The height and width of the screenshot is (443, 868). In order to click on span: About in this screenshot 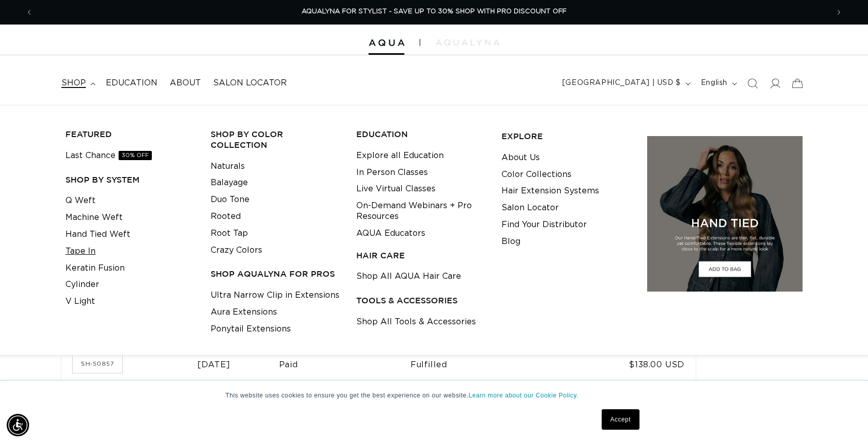, I will do `click(185, 83)`.